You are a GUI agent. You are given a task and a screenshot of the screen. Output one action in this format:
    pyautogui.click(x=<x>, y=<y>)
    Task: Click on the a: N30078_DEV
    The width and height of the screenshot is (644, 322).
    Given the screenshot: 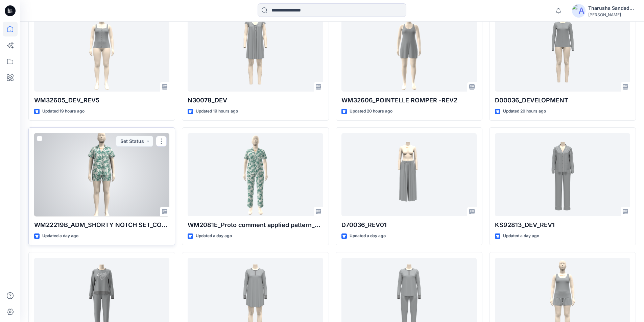 What is the action you would take?
    pyautogui.click(x=255, y=50)
    